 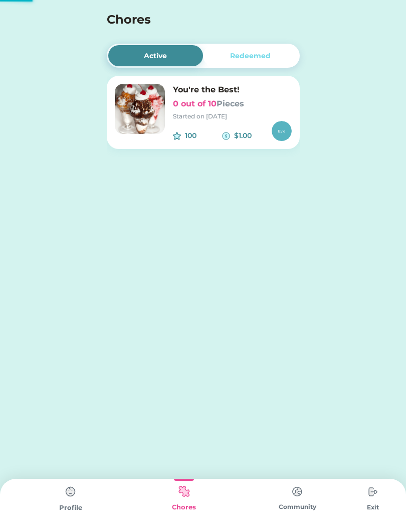 What do you see at coordinates (177, 136) in the screenshot?
I see `img: interface-favorite-star--reward-rating-rate-social-star-media-favorite-like-stars.svg` at bounding box center [177, 136].